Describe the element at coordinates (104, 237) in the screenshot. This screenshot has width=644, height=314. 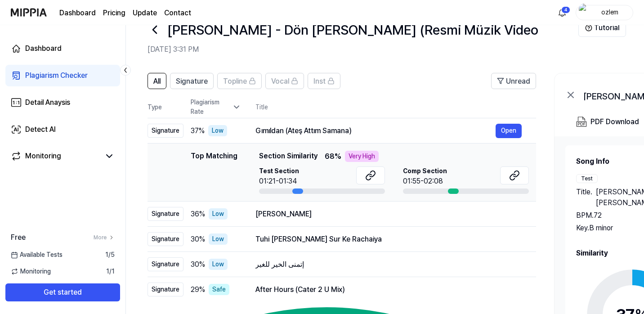
I see `a: More` at that location.